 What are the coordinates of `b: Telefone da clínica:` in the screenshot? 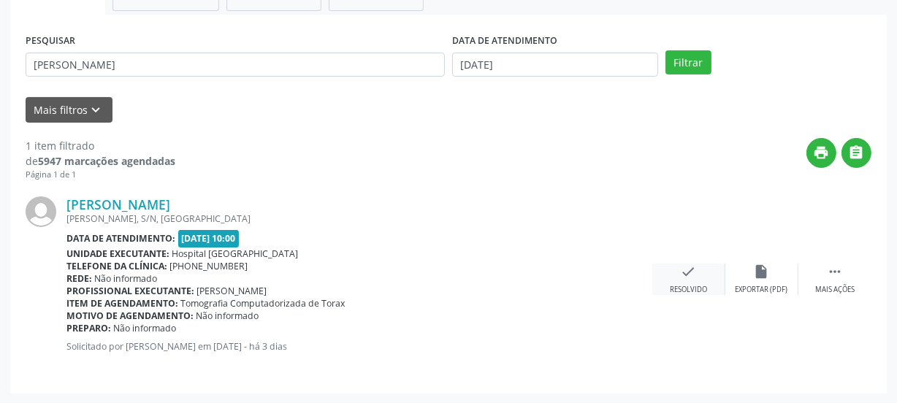 It's located at (117, 266).